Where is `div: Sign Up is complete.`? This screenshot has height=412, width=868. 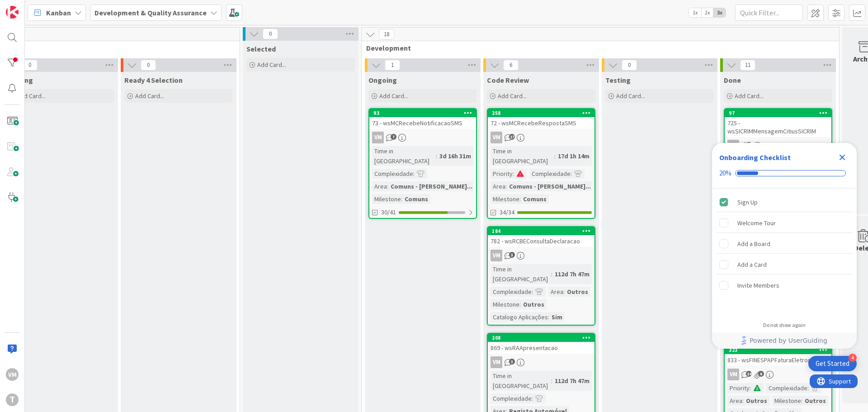
div: Sign Up is complete. is located at coordinates (785, 202).